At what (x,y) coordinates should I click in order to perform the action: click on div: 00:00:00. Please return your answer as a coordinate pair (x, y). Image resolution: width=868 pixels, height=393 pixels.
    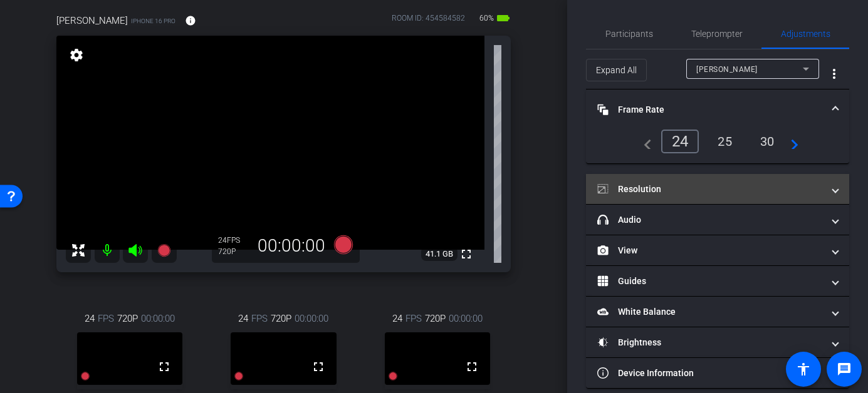
    Looking at the image, I should click on (292, 246).